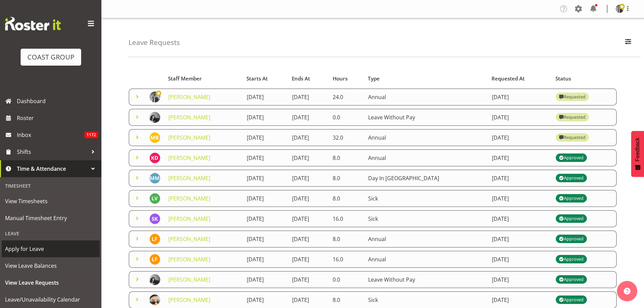  What do you see at coordinates (50, 299) in the screenshot?
I see `a: Leave/Unavailability Calendar` at bounding box center [50, 299].